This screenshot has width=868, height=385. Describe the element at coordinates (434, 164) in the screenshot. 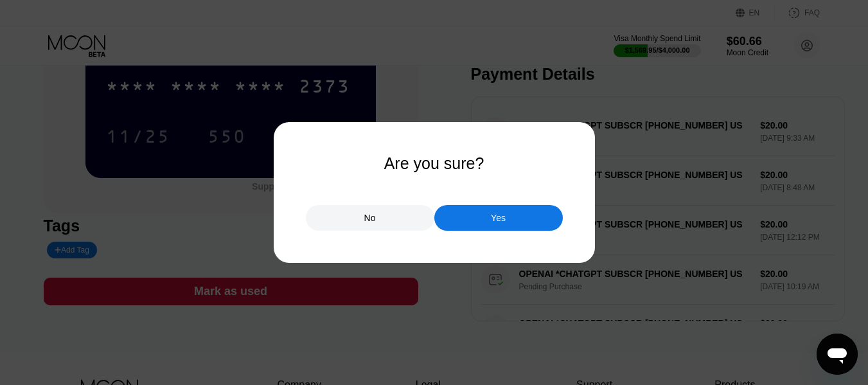

I see `div: Are you sure?` at that location.